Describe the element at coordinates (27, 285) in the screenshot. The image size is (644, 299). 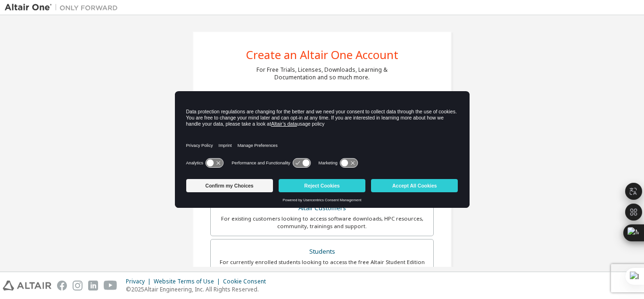
I see `img: altair_logo.svg` at that location.